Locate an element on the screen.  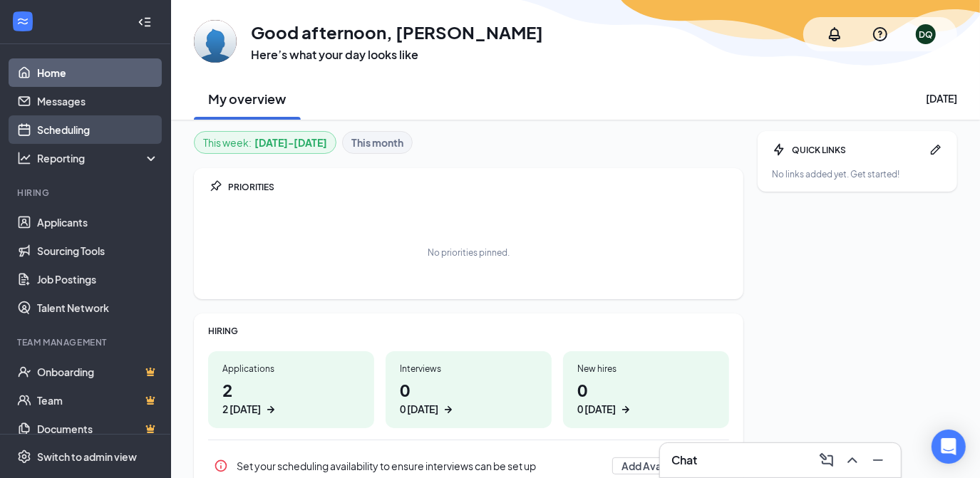
h1: 2 is located at coordinates (291, 397).